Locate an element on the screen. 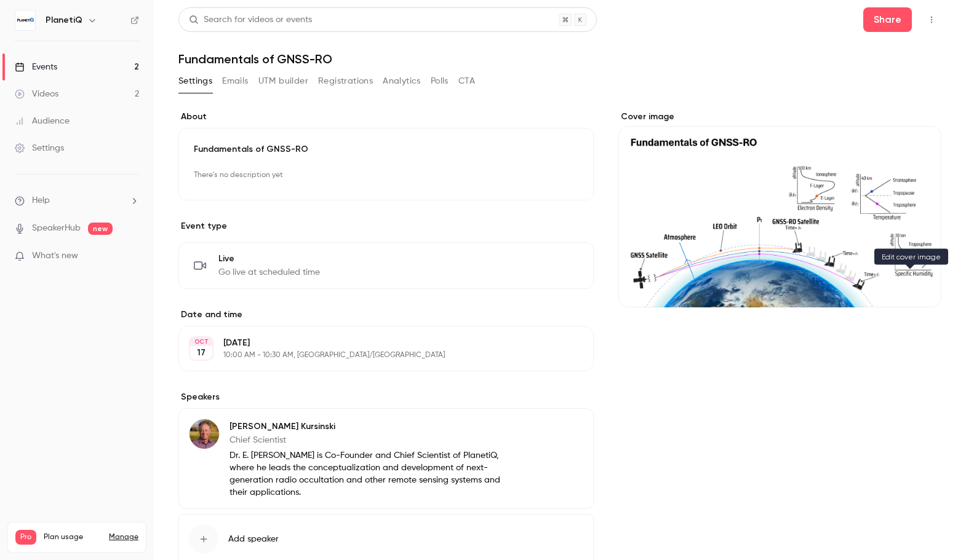 The image size is (966, 560). label: About is located at coordinates (386, 117).